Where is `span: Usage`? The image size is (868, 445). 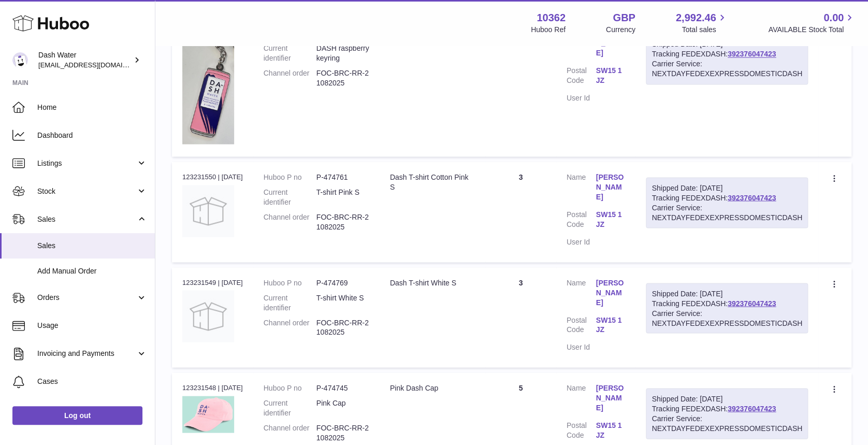 span: Usage is located at coordinates (92, 325).